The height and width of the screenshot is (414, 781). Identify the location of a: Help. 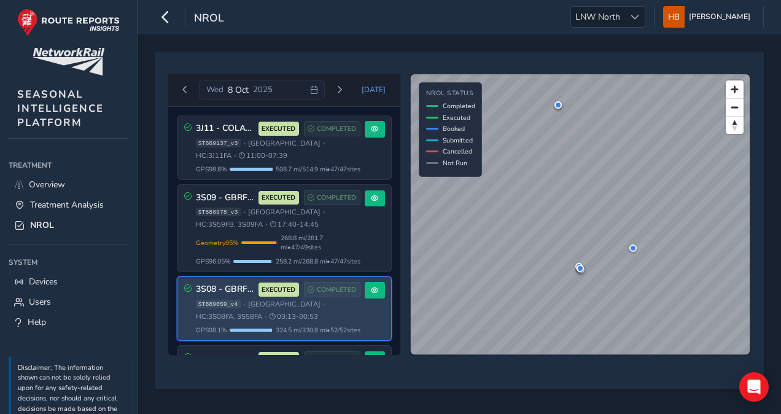
(68, 322).